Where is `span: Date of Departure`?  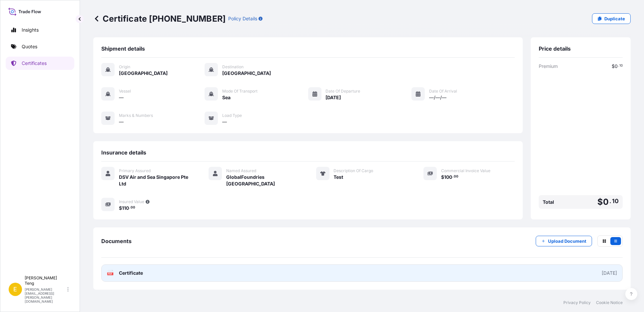
span: Date of Departure is located at coordinates (343, 92).